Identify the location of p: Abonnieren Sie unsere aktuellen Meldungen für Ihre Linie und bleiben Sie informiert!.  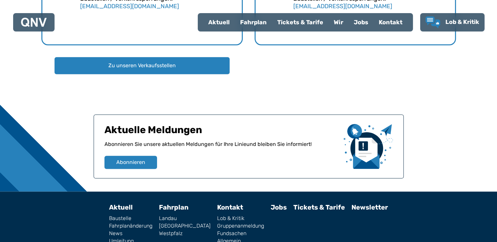
(221, 148).